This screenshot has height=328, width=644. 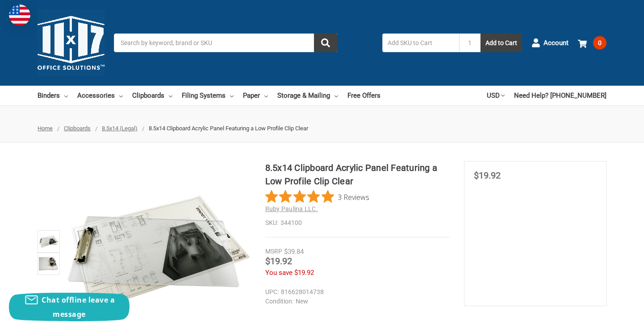 I want to click on dt: Condition:, so click(x=279, y=301).